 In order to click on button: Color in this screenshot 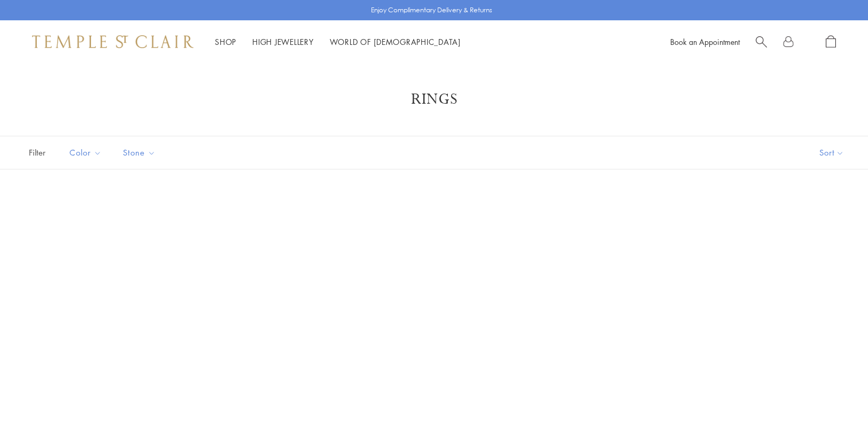, I will do `click(85, 153)`.